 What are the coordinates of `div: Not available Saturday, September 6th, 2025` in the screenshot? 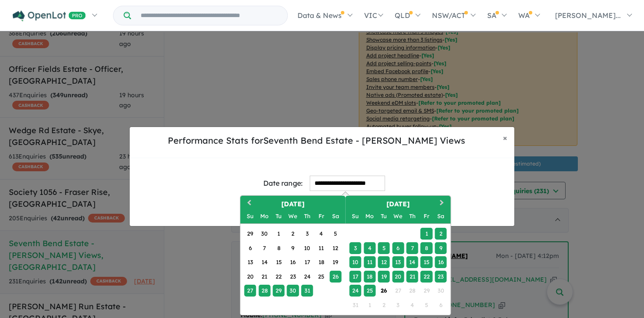 It's located at (440, 305).